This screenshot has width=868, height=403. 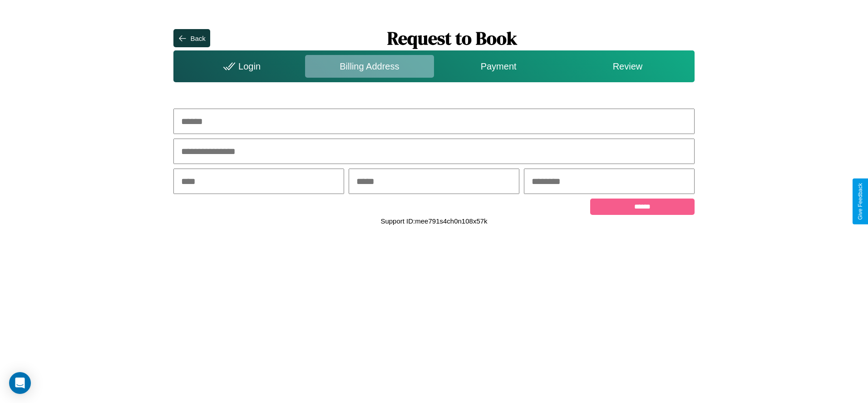 I want to click on div: Open Intercom Messenger, so click(x=20, y=383).